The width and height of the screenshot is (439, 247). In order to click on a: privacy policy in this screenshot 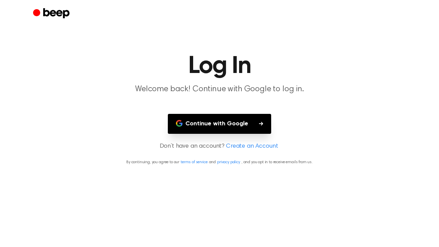, I will do `click(229, 162)`.